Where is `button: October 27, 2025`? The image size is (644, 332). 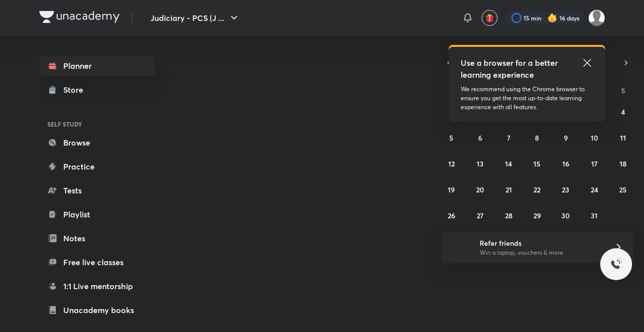 button: October 27, 2025 is located at coordinates (480, 215).